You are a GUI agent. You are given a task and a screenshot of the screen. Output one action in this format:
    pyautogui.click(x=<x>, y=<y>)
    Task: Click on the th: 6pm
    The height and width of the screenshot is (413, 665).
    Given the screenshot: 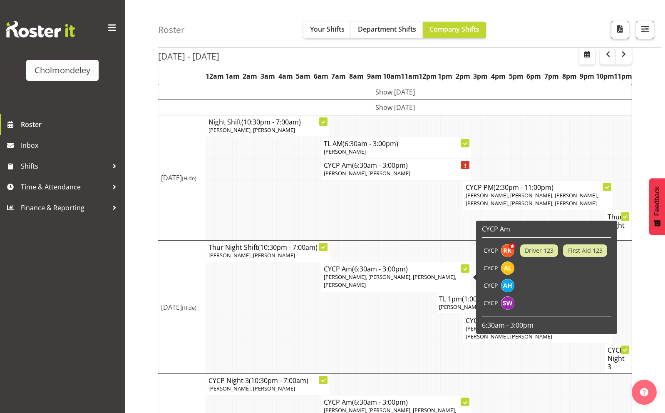 What is the action you would take?
    pyautogui.click(x=534, y=76)
    